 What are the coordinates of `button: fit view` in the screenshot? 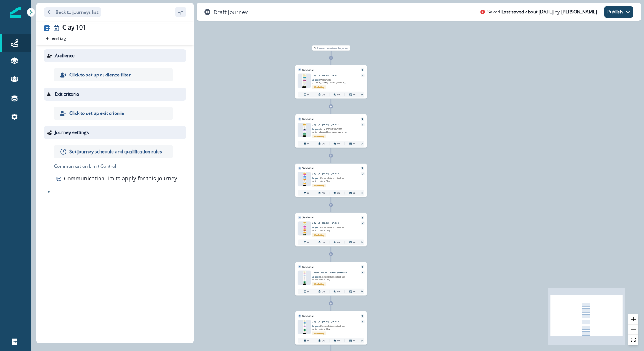 It's located at (634, 339).